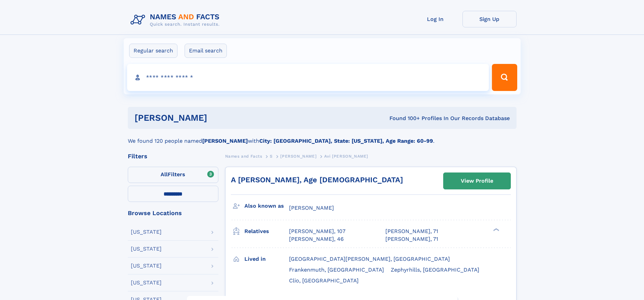  What do you see at coordinates (322, 137) in the screenshot?
I see `div: We found 120 people named with .` at bounding box center [322, 137].